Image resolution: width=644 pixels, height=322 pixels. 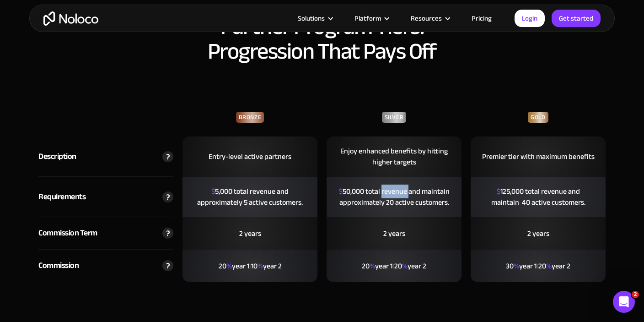 I want to click on div: Description, so click(x=57, y=156).